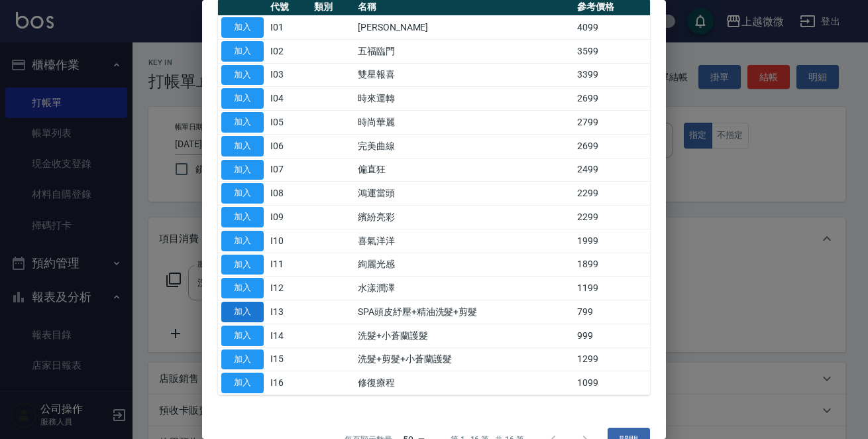 The image size is (868, 439). What do you see at coordinates (289, 312) in the screenshot?
I see `td: I13` at bounding box center [289, 312].